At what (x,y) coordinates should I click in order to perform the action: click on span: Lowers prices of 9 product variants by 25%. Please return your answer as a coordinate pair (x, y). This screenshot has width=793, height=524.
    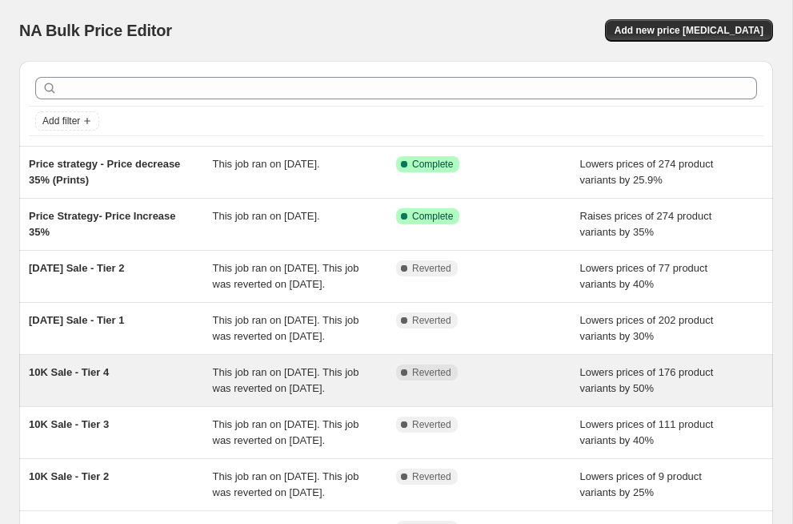
    Looking at the image, I should click on (641, 484).